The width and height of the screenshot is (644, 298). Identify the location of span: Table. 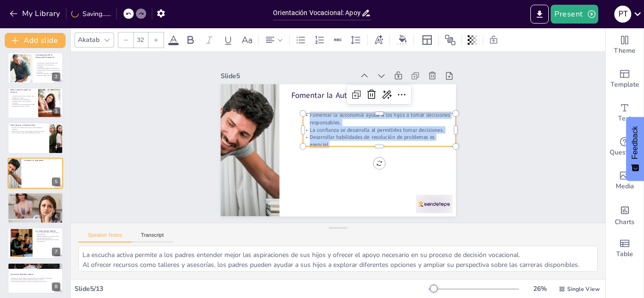
(624, 254).